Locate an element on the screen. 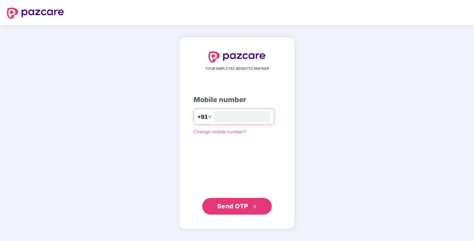 Image resolution: width=474 pixels, height=241 pixels. span: down is located at coordinates (210, 117).